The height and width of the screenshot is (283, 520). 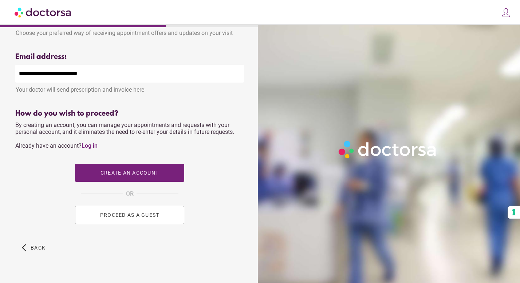 I want to click on button: arrow_back_ios Back, so click(x=34, y=248).